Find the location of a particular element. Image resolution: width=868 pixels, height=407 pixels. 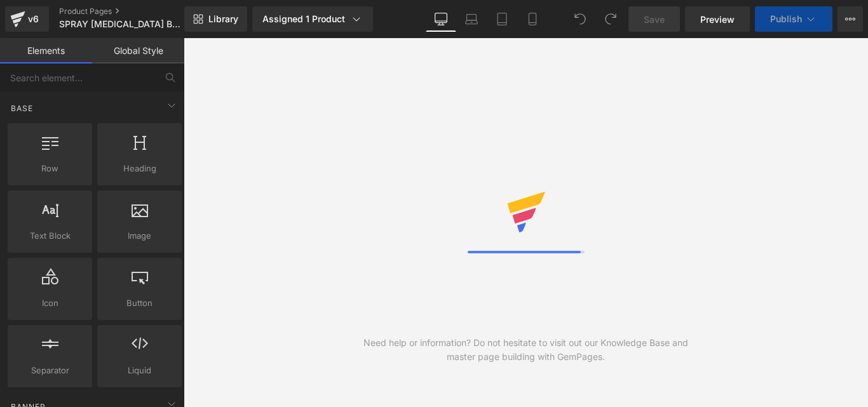

span: Image is located at coordinates (139, 235).